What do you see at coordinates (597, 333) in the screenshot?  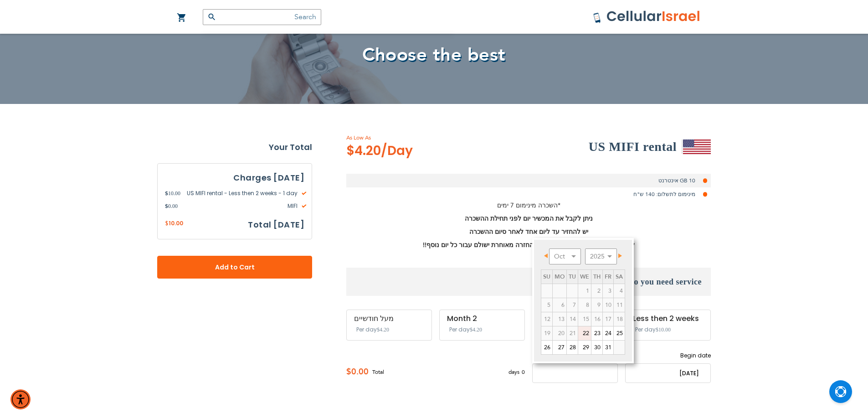 I see `a: 23` at bounding box center [597, 333].